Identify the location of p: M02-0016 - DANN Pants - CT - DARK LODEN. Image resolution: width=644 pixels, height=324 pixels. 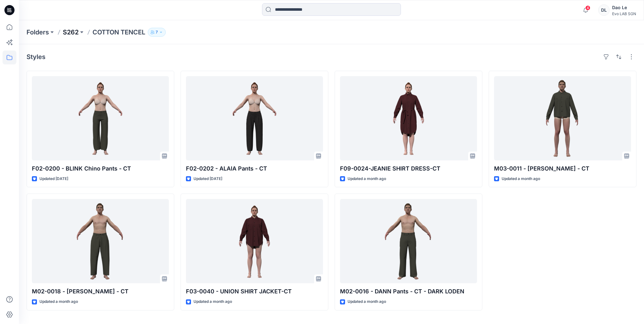
(408, 292).